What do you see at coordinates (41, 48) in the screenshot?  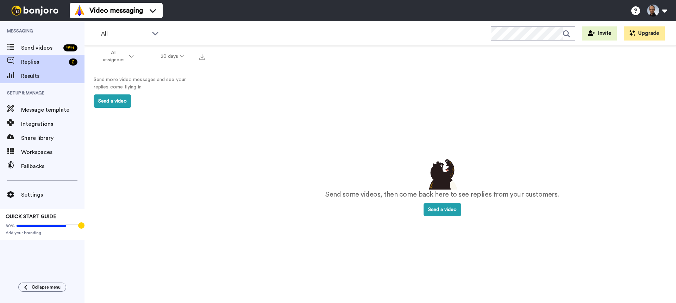 I see `span: Send videos` at bounding box center [41, 48].